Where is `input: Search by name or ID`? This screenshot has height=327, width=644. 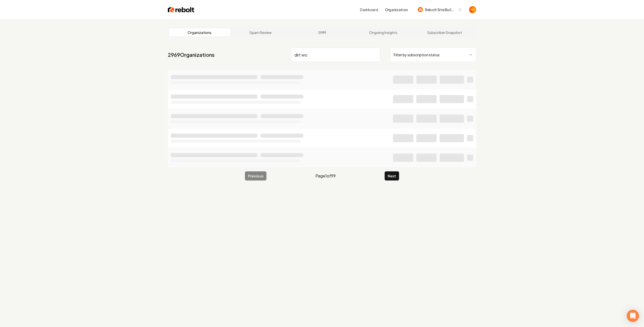 input: Search by name or ID is located at coordinates (336, 55).